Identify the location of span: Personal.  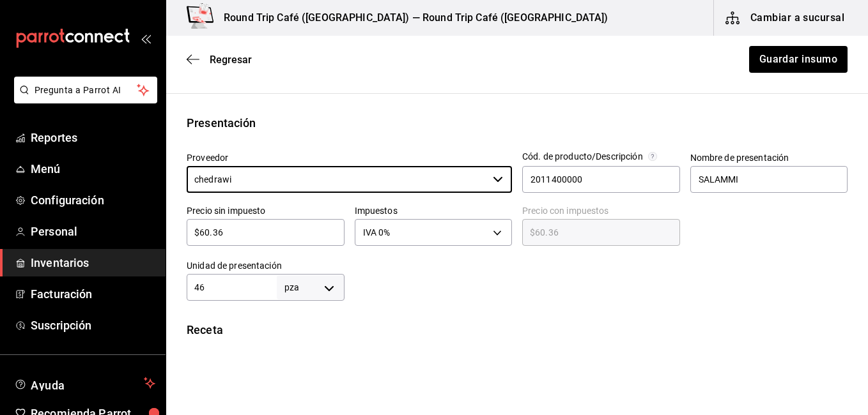
(93, 231).